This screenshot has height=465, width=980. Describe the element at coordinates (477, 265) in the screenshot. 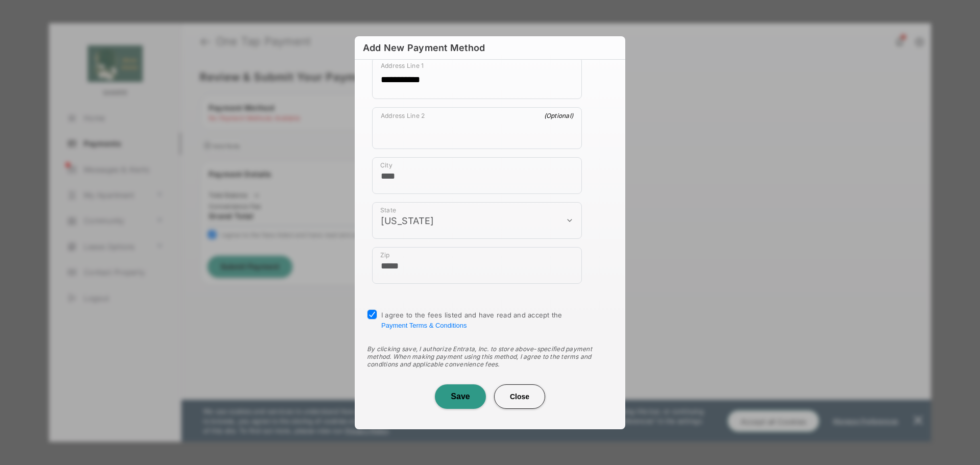

I see `div: payment_method_screening[postal_addresses][postalCode]` at that location.